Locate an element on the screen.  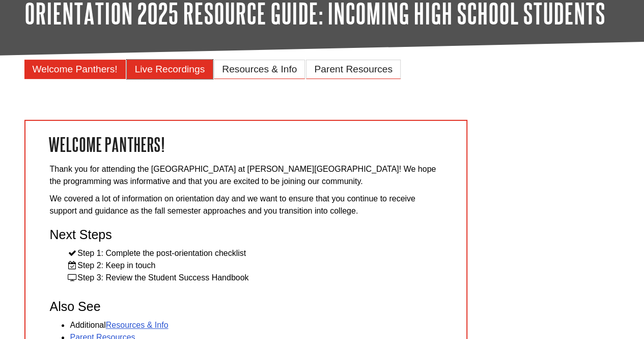
span: Resources & Info is located at coordinates (259, 69).